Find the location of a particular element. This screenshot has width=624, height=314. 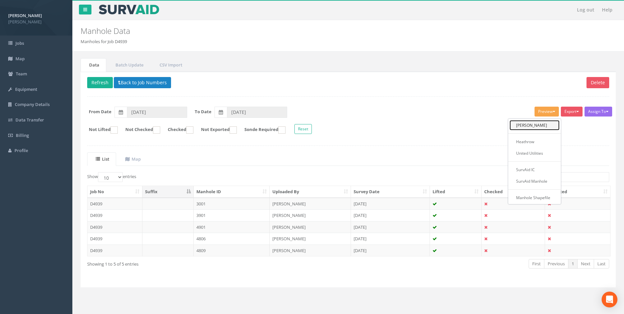

td: 4809 is located at coordinates (232, 250).